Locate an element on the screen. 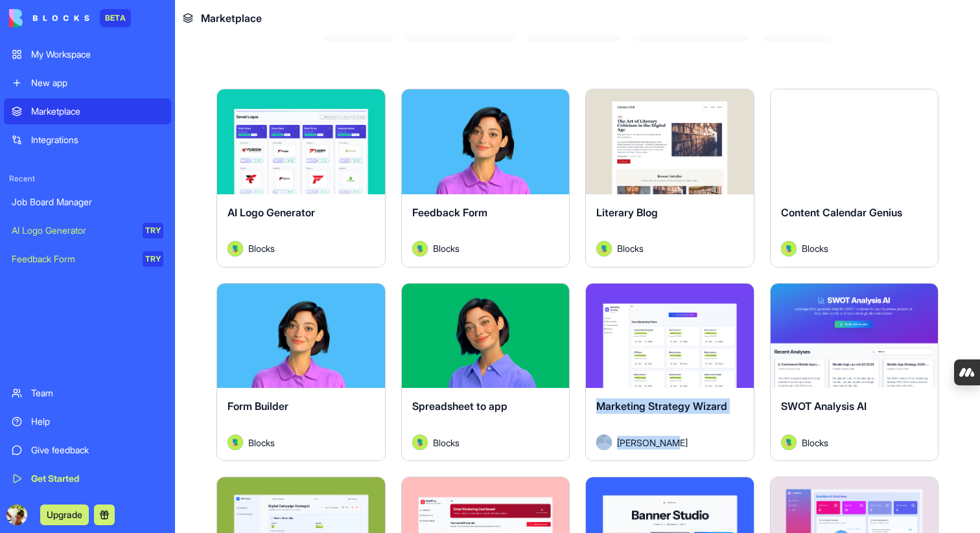 The image size is (980, 533). div: Feedback Form is located at coordinates (72, 259).